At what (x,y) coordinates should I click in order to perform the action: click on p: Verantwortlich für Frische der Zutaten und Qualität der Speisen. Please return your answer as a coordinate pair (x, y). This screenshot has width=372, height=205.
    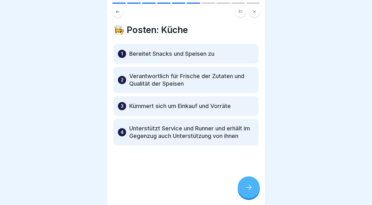
    Looking at the image, I should click on (192, 80).